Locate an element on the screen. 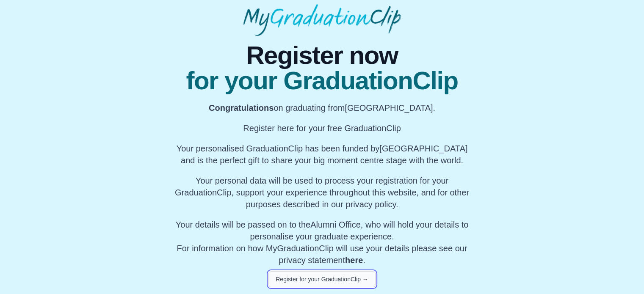 The height and width of the screenshot is (294, 644). span: Alumni Office is located at coordinates (335, 224).